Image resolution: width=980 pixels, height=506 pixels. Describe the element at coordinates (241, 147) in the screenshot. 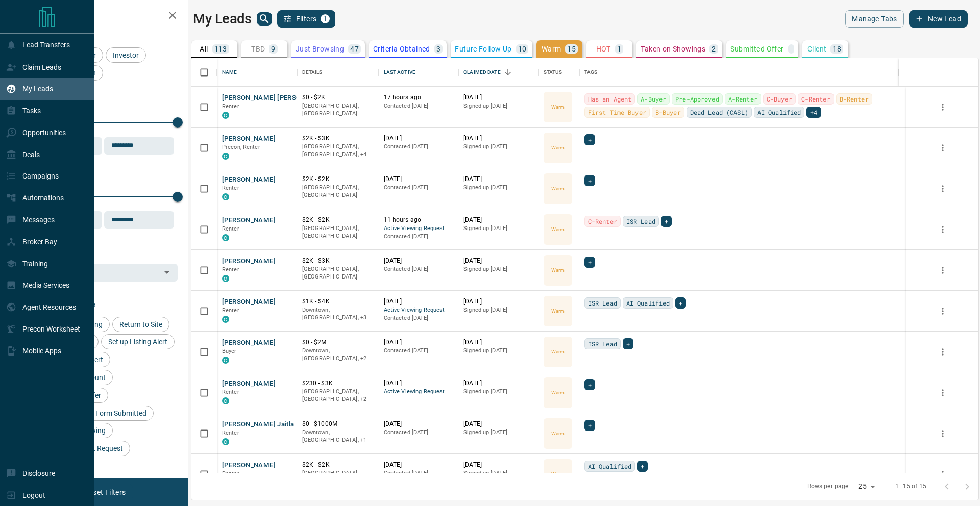

I see `span: Precon, Renter` at that location.